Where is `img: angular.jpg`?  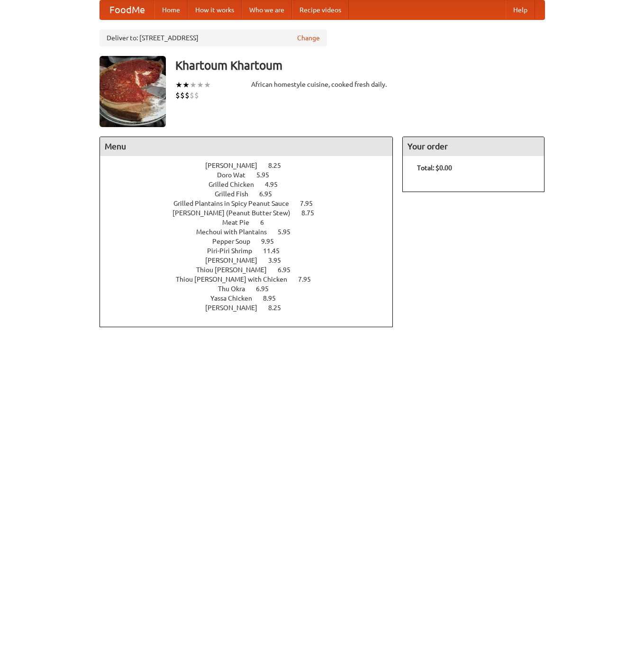
img: angular.jpg is located at coordinates (133, 92).